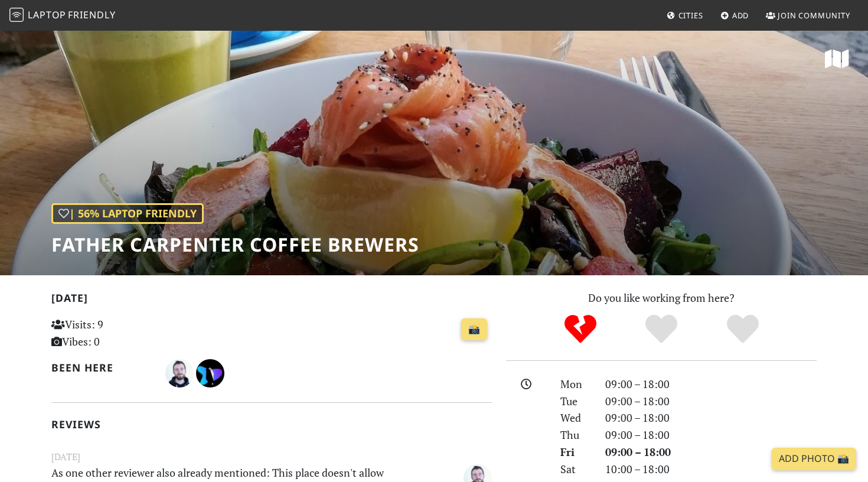 Image resolution: width=868 pixels, height=482 pixels. Describe the element at coordinates (710, 469) in the screenshot. I see `div: 10:00 – 18:00` at that location.